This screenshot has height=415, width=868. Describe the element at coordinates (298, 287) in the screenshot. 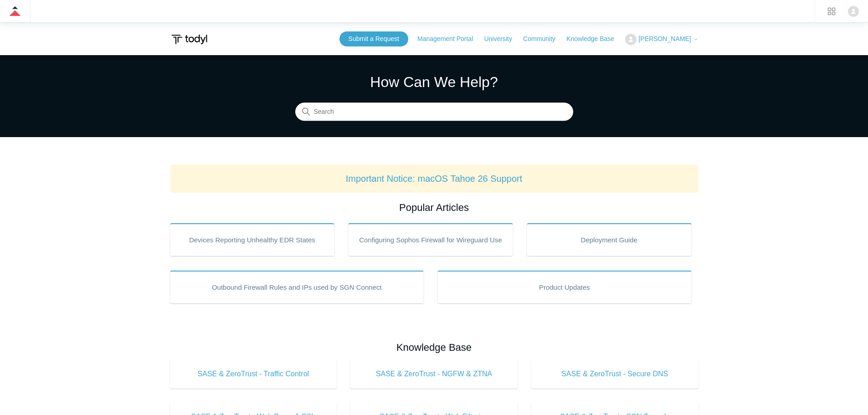

I see `a: Outbound Firewall Rules and IPs used by SGN Connect` at that location.